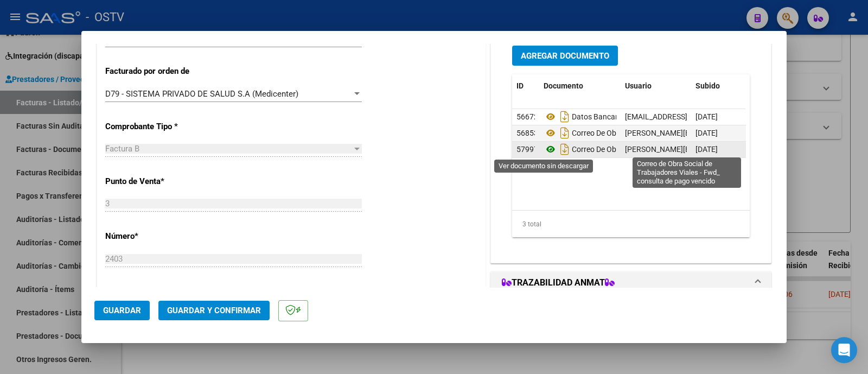 Image resolution: width=868 pixels, height=374 pixels. What do you see at coordinates (214, 311) in the screenshot?
I see `button: Guardar y Confirmar` at bounding box center [214, 311].